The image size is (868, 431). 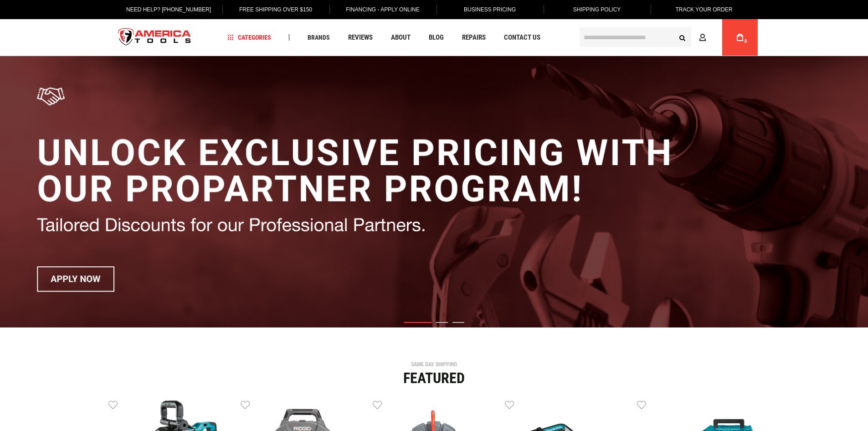 What do you see at coordinates (434, 378) in the screenshot?
I see `div: Featured` at bounding box center [434, 378].